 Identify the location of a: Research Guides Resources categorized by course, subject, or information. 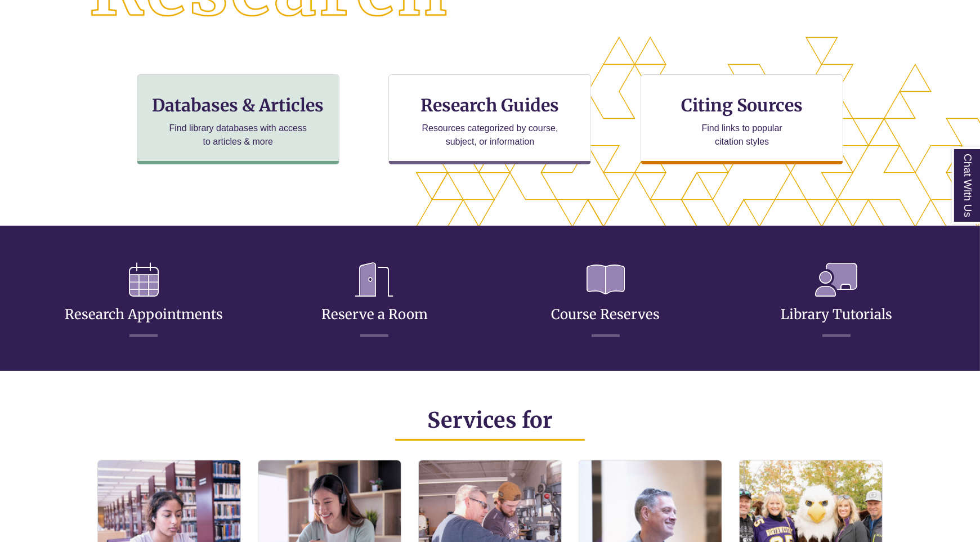
(490, 119).